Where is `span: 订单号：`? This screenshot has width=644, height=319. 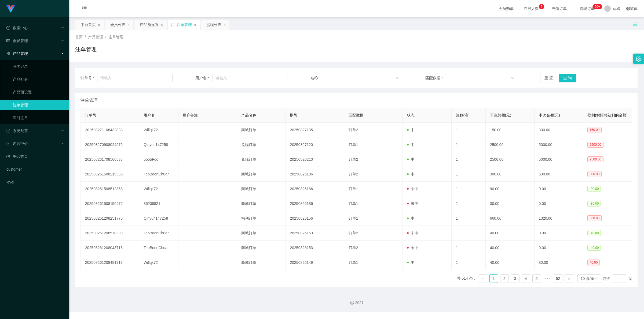 span: 订单号： is located at coordinates (89, 78).